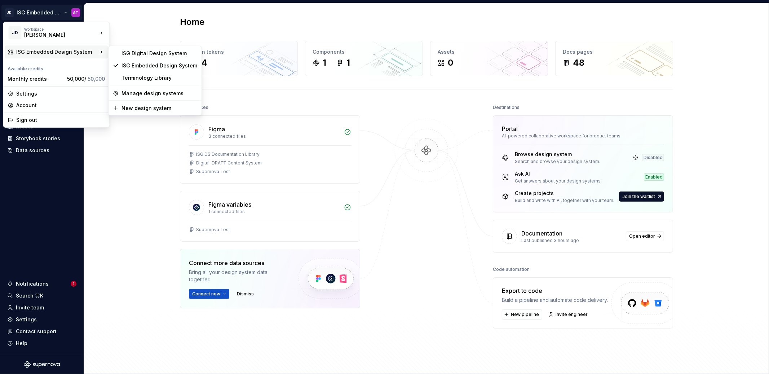 Image resolution: width=769 pixels, height=374 pixels. Describe the element at coordinates (159, 93) in the screenshot. I see `div: Manage design systems` at that location.